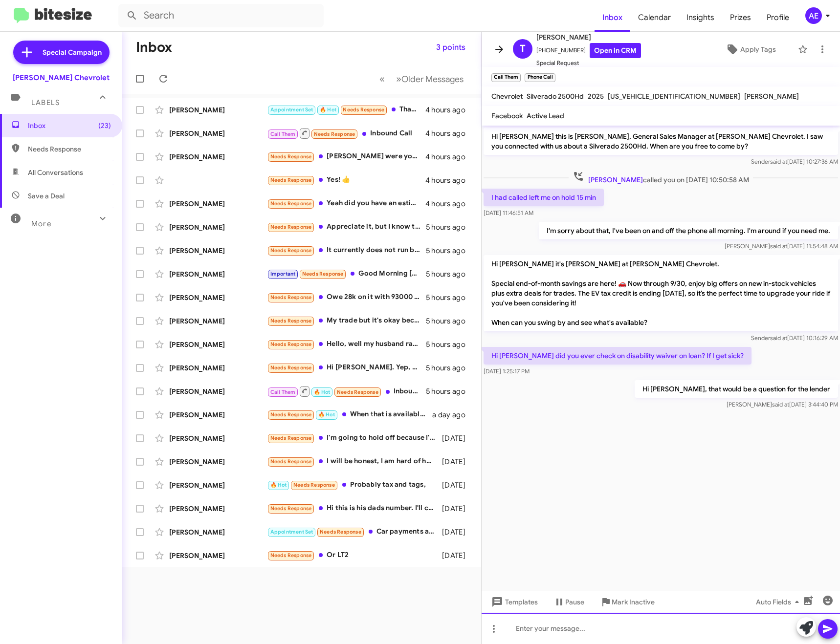 The height and width of the screenshot is (644, 840). What do you see at coordinates (740, 18) in the screenshot?
I see `span: Prizes` at bounding box center [740, 18].